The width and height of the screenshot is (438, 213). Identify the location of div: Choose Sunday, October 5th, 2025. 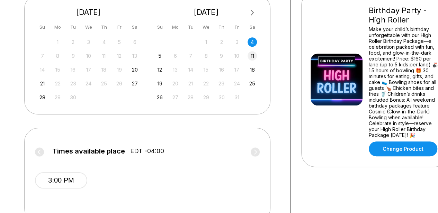
(160, 56).